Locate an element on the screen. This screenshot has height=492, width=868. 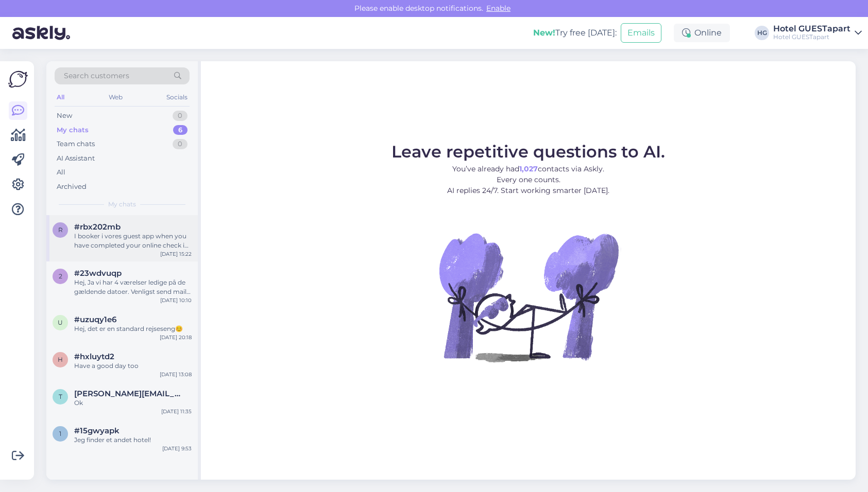
span: Search customers is located at coordinates (96, 76).